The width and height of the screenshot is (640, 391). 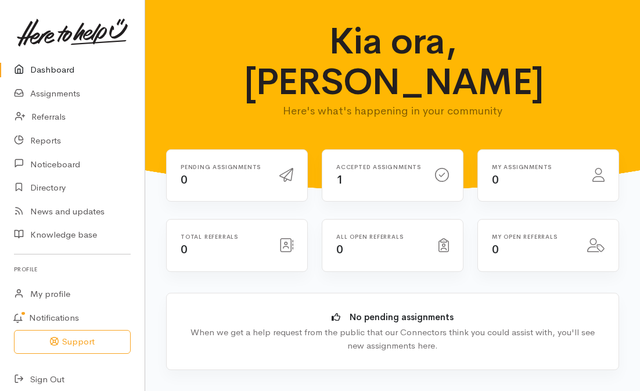 What do you see at coordinates (381, 236) in the screenshot?
I see `h6: All open referrals` at bounding box center [381, 236].